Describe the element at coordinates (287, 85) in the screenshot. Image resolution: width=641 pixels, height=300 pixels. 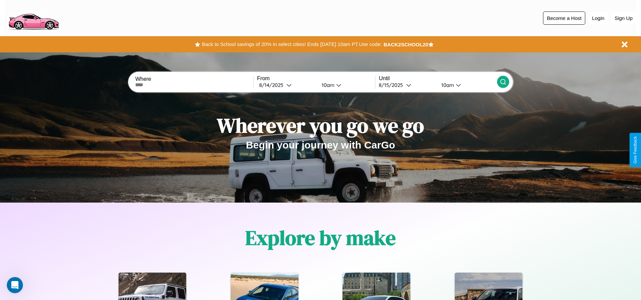
I see `button: 8/14/2025` at that location.